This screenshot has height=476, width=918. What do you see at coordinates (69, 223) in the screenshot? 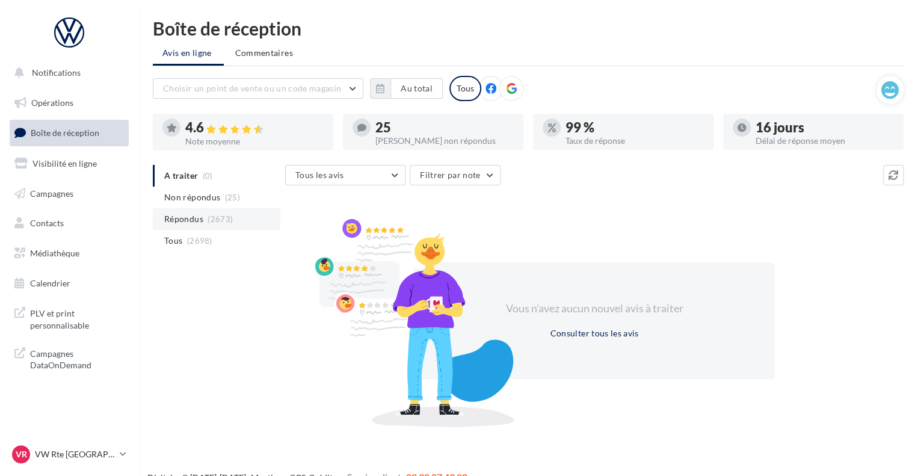
I see `a: Contacts` at bounding box center [69, 223].